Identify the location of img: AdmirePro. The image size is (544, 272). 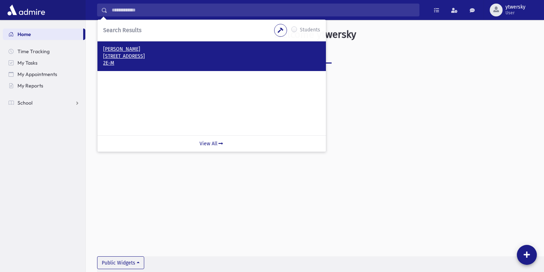
(26, 10).